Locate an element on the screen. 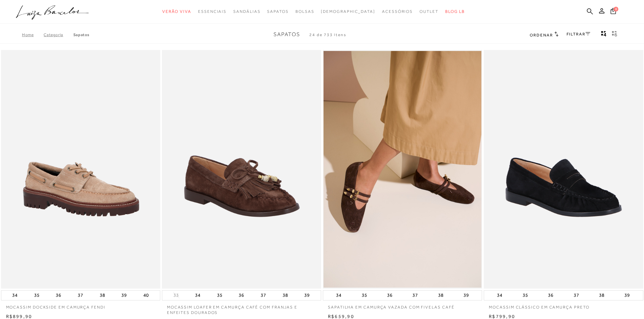 The height and width of the screenshot is (319, 644). a: BLOG LB is located at coordinates (455, 12).